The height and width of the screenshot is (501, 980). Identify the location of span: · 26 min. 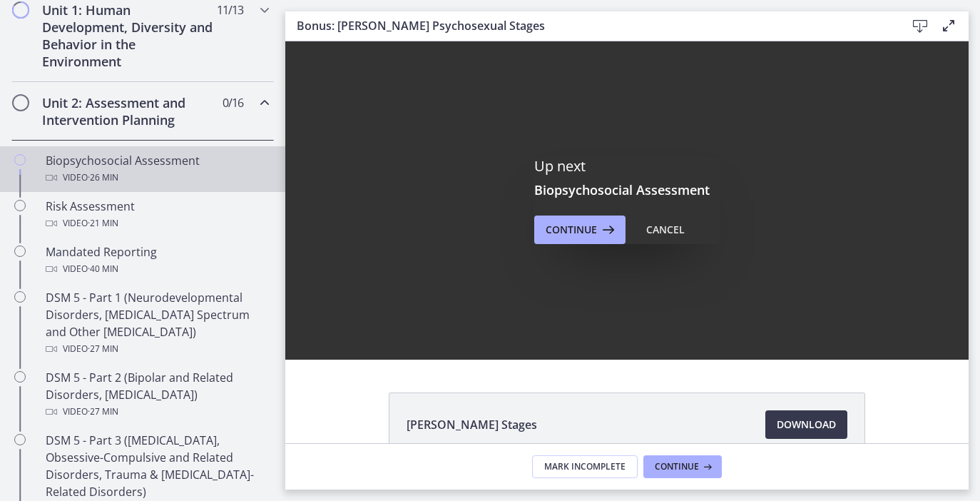
(103, 177).